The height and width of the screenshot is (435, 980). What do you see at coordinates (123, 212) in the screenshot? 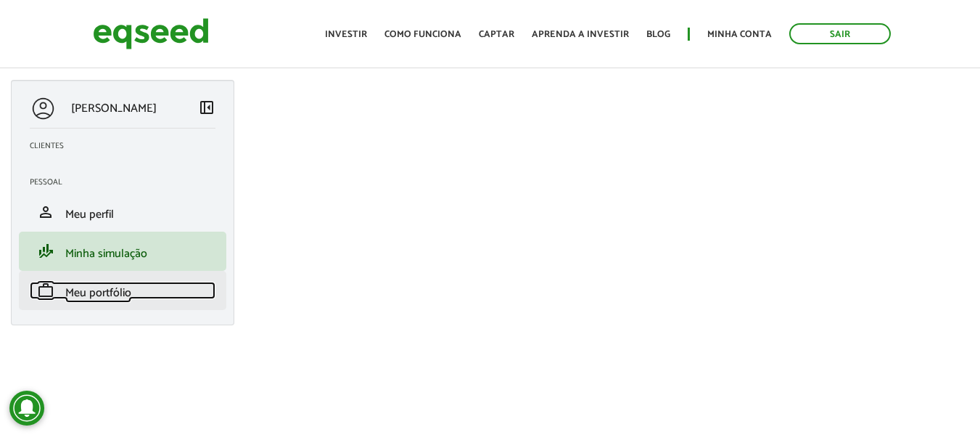
I see `a: personMeu perfil` at bounding box center [123, 212].